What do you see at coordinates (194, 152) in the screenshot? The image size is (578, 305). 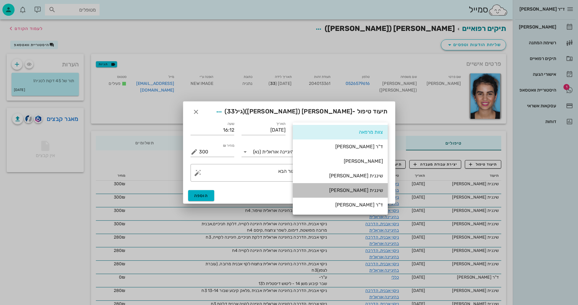 I see `button: מחיר ₪ appended action` at bounding box center [194, 152].